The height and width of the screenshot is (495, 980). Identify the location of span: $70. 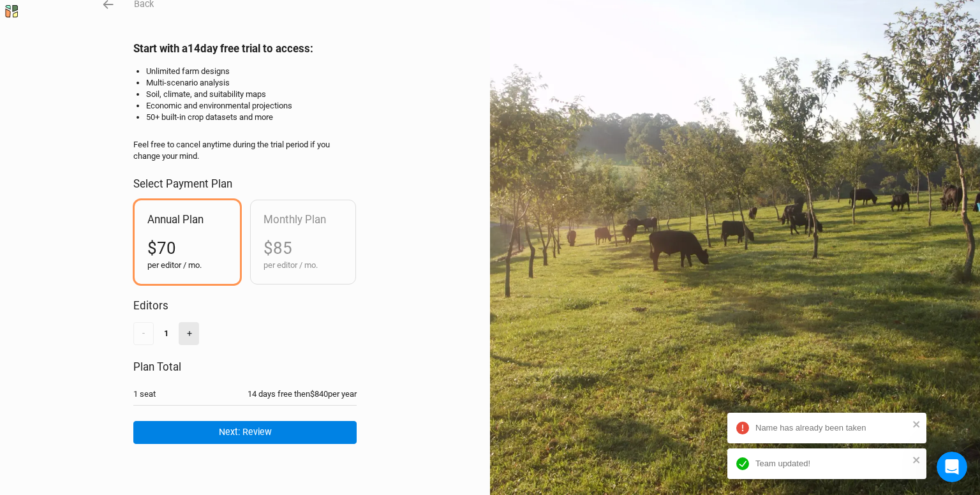
(161, 248).